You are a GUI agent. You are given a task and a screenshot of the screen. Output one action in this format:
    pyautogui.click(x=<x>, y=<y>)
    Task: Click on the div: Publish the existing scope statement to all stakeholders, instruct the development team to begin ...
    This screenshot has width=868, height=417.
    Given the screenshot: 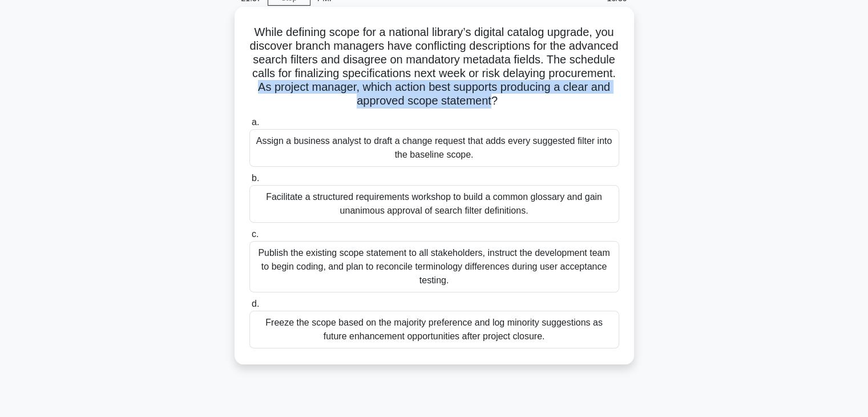 What is the action you would take?
    pyautogui.click(x=434, y=267)
    